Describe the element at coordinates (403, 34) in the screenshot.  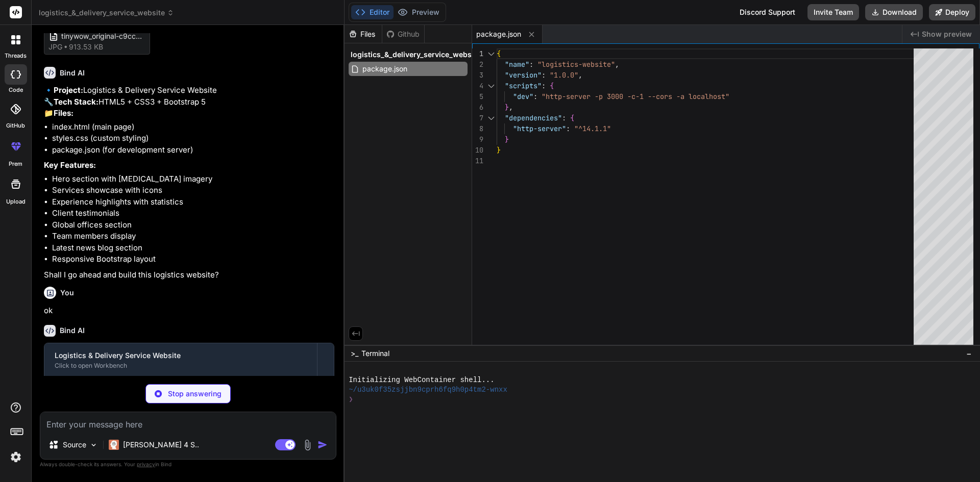
I see `div: Github` at that location.